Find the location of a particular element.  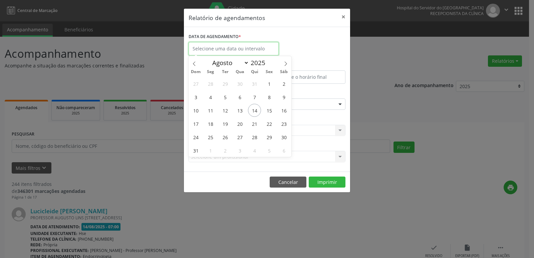

span: Agosto 1, 2025 is located at coordinates (269, 83).